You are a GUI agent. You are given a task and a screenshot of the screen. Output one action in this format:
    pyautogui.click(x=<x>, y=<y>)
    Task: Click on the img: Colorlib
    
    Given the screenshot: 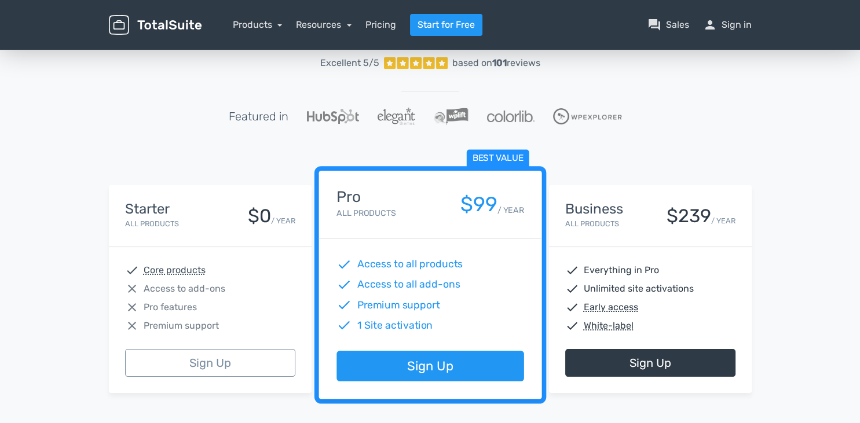 What is the action you would take?
    pyautogui.click(x=511, y=116)
    